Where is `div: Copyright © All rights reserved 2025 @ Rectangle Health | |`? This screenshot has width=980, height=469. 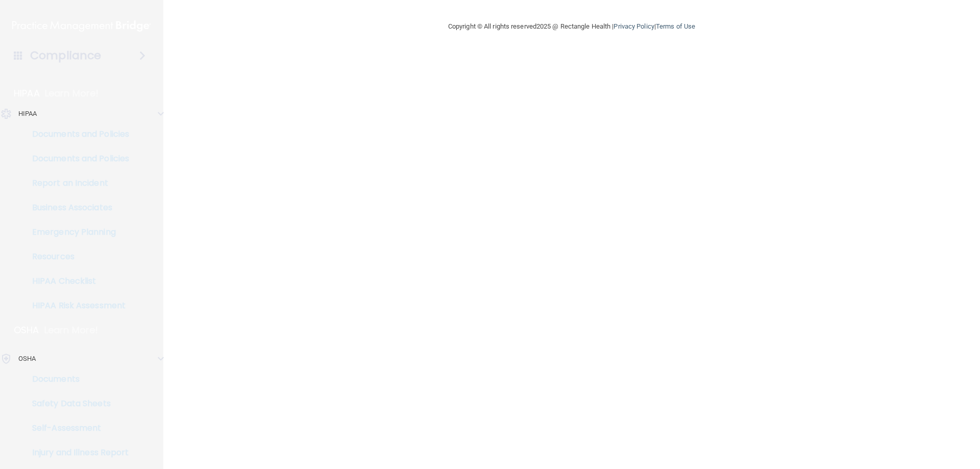
div: Copyright © All rights reserved 2025 @ Rectangle Health | | is located at coordinates (572, 26).